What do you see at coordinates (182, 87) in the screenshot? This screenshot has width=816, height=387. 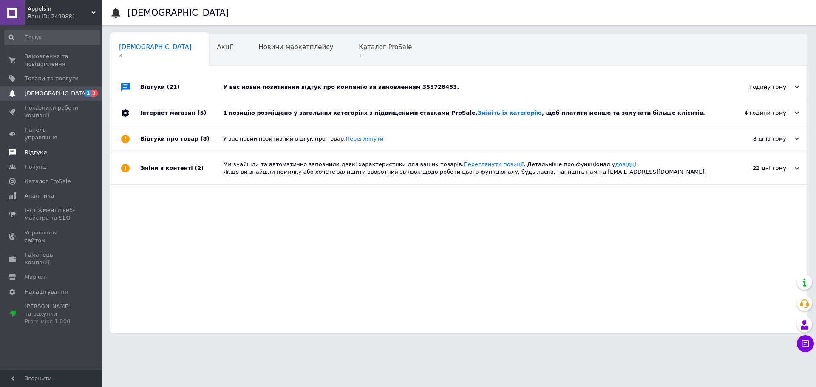 I see `div: Відгуки` at bounding box center [182, 87].